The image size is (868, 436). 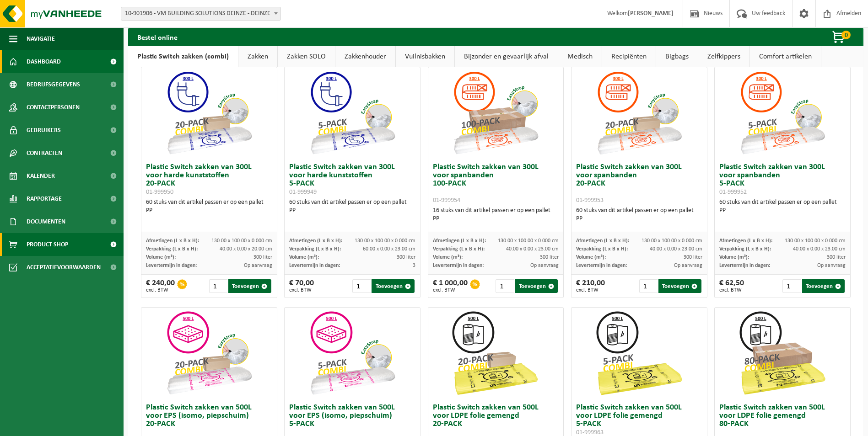 What do you see at coordinates (209, 113) in the screenshot?
I see `img: 01-999950` at bounding box center [209, 113].